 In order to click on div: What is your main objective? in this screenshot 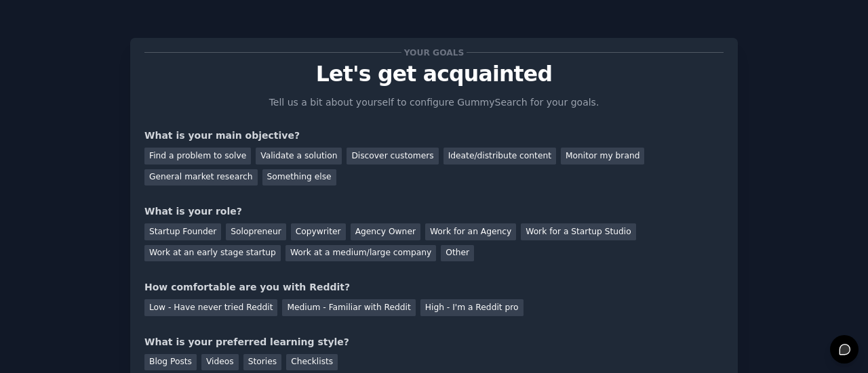, I will do `click(434, 135)`.